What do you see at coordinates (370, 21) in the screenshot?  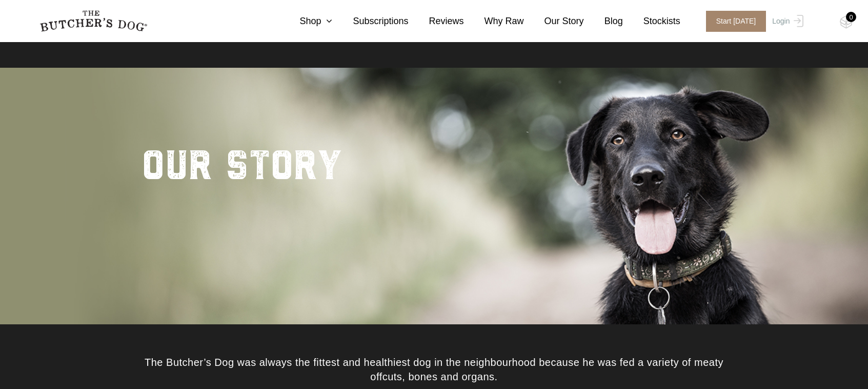 I see `a: Subscriptions` at bounding box center [370, 21].